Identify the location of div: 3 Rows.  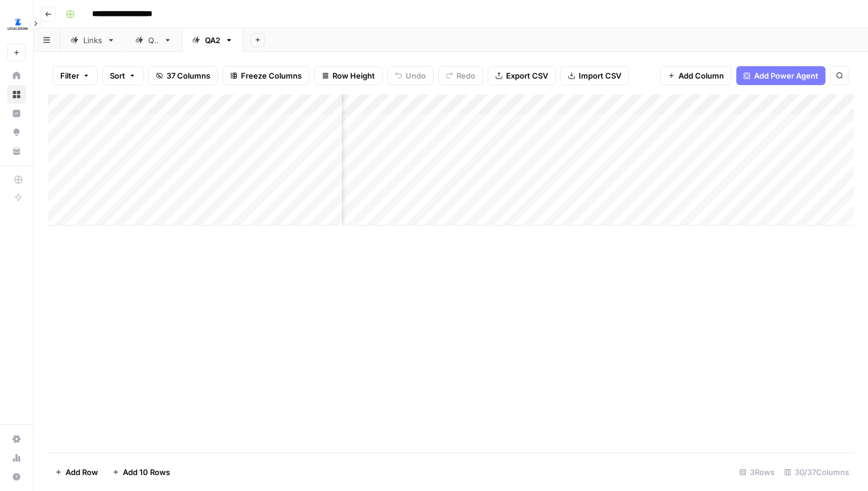
(757, 472).